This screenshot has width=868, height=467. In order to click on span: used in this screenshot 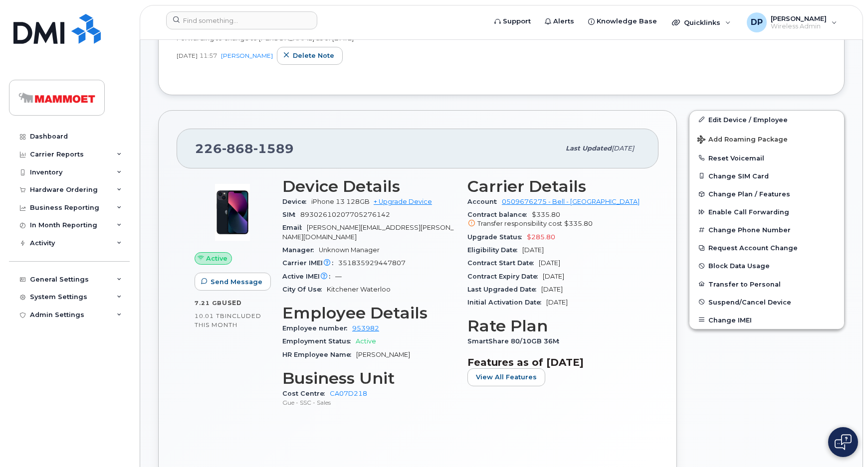, I will do `click(232, 302)`.